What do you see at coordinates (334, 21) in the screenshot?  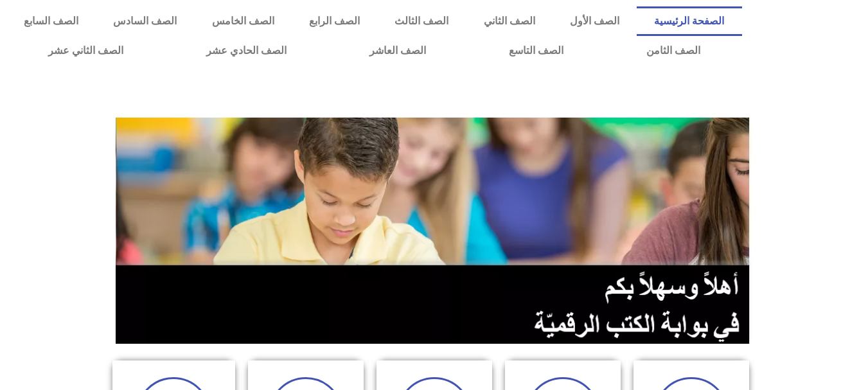 I see `a: الصف الرابع` at bounding box center [334, 21].